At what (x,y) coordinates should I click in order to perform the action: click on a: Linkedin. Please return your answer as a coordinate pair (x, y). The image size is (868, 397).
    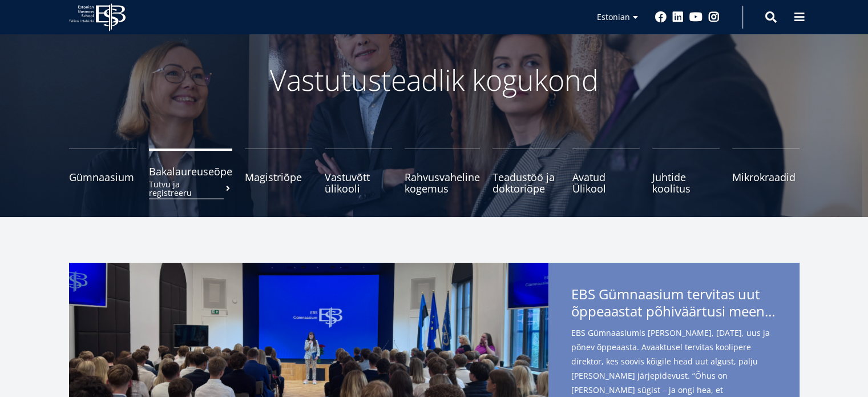
    Looking at the image, I should click on (678, 17).